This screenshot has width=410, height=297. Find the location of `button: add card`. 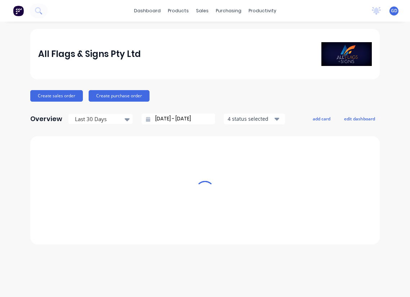

button: add card is located at coordinates (321, 118).